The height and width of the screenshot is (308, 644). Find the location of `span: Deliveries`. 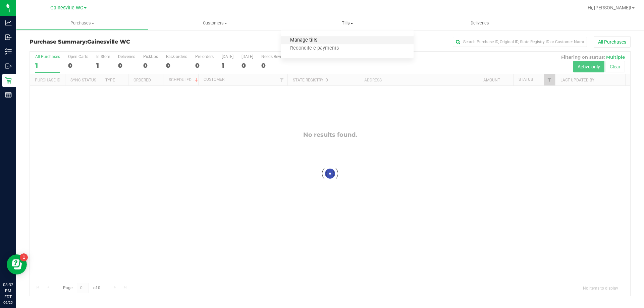

span: Deliveries is located at coordinates (480, 23).